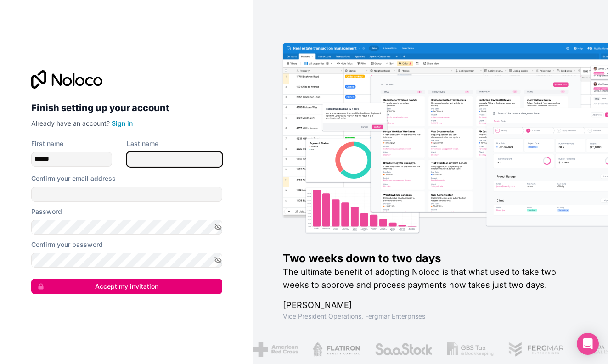 The image size is (608, 364). I want to click on a: Sign in, so click(122, 123).